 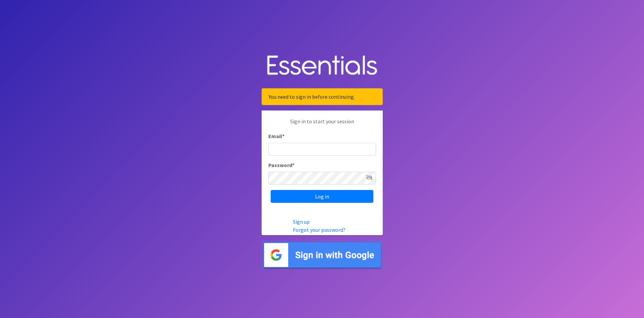 I want to click on div: You need to sign in before continuing., so click(x=322, y=97).